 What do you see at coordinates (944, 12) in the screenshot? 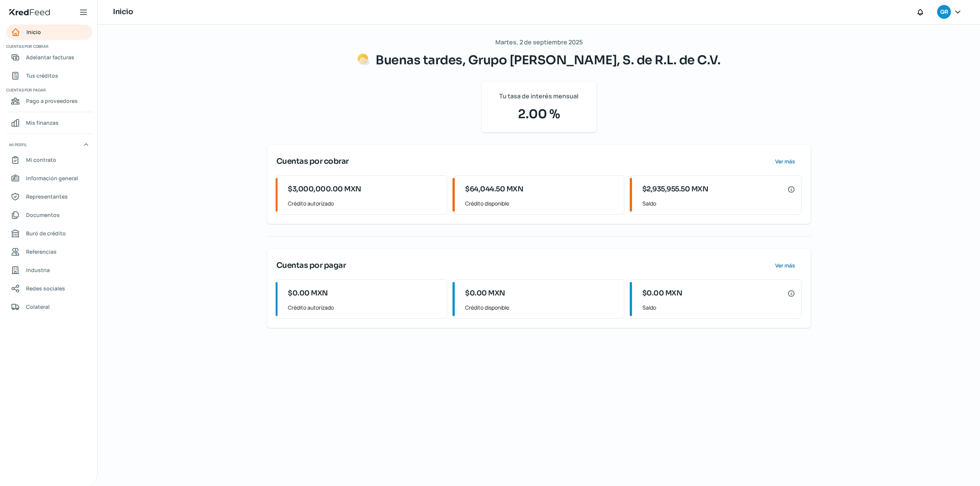
I see `span: GR` at bounding box center [944, 12].